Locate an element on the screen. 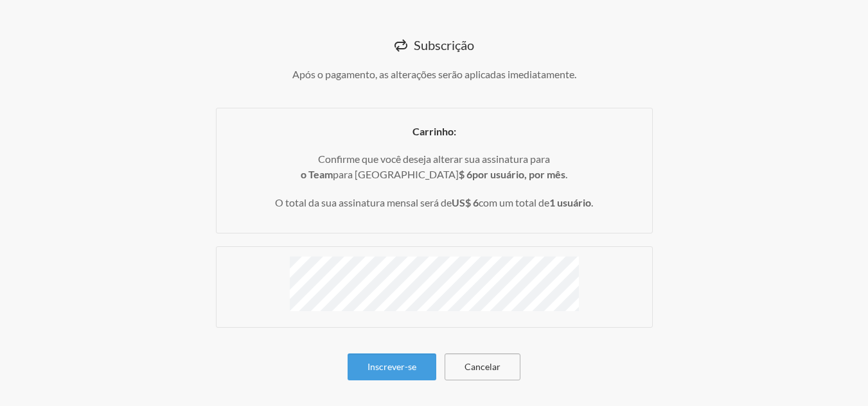  font: o Team is located at coordinates (317, 174).